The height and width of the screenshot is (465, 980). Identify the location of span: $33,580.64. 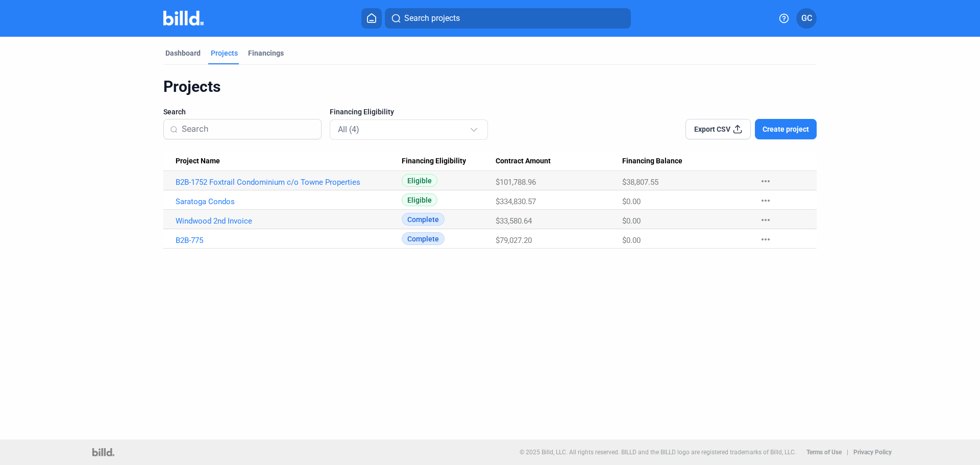
(514, 221).